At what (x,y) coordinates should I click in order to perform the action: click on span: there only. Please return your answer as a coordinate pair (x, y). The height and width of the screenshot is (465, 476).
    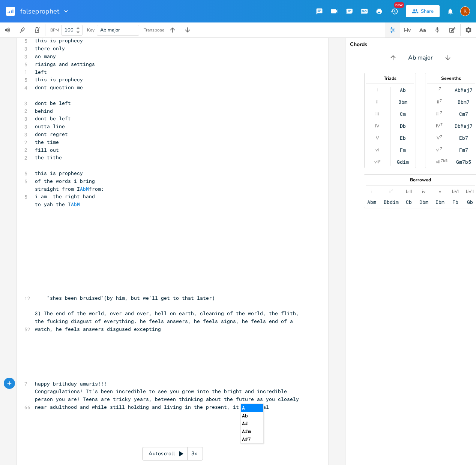
    Looking at the image, I should click on (50, 49).